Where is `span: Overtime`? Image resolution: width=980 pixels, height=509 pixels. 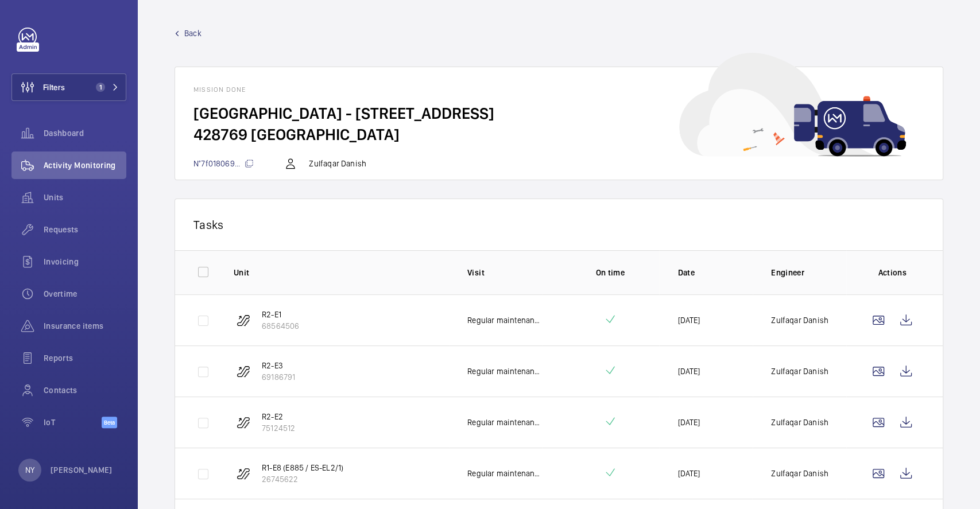 span: Overtime is located at coordinates (85, 294).